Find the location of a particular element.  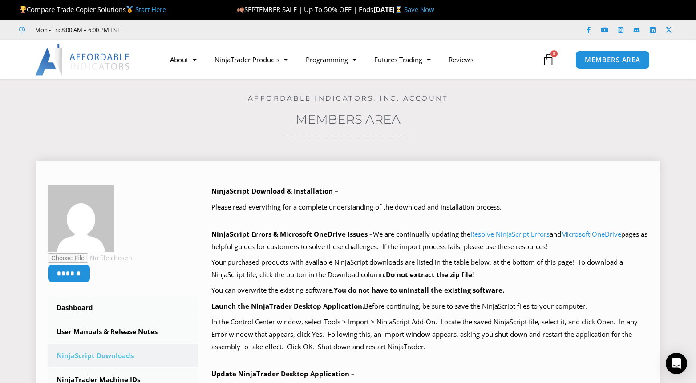

a: NinjaTrader Products is located at coordinates (251, 60).